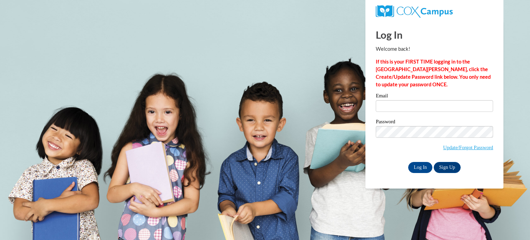  I want to click on input: Log In, so click(420, 167).